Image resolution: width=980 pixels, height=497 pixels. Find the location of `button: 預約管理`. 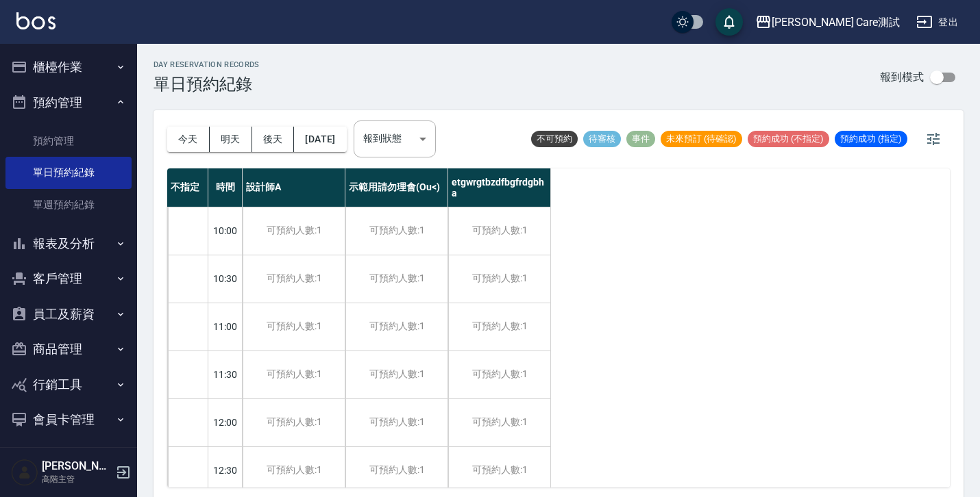

button: 預約管理 is located at coordinates (69, 103).